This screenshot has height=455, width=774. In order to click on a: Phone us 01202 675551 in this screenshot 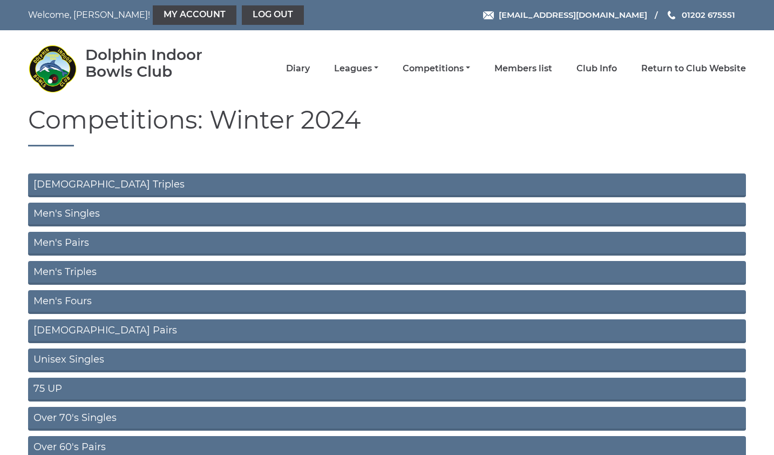, I will do `click(701, 15)`.